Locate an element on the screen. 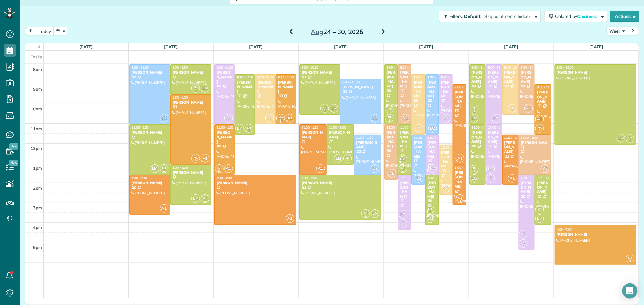 Image resolution: width=644 pixels, height=305 pixels. span: X is located at coordinates (447, 188).